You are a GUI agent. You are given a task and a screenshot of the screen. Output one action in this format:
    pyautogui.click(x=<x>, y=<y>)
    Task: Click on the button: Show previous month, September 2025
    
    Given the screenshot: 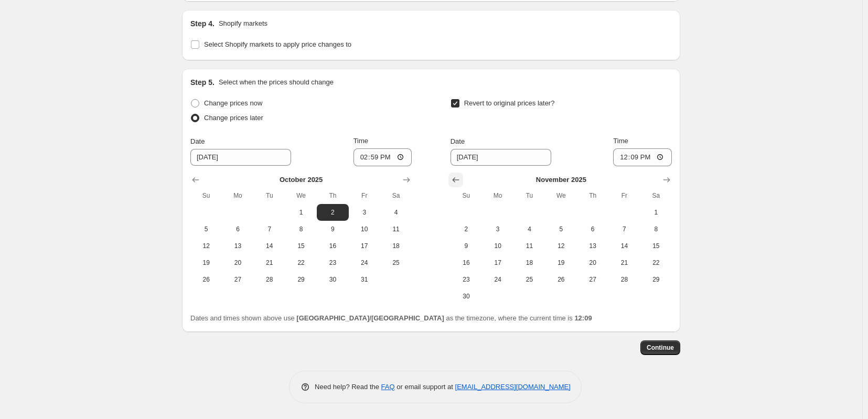 What is the action you would take?
    pyautogui.click(x=196, y=180)
    